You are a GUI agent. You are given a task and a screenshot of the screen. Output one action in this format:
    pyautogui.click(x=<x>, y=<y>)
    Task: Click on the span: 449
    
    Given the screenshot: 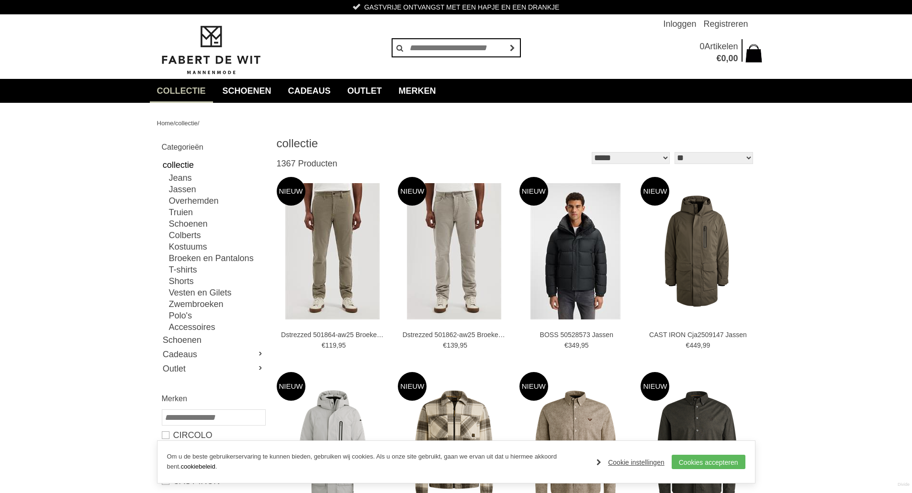 What is the action you would take?
    pyautogui.click(x=694, y=346)
    